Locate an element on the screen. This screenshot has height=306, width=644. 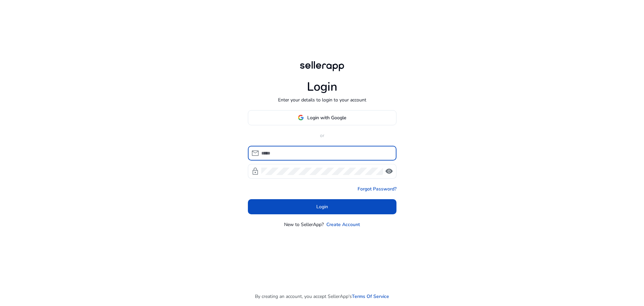
span: Login with Google is located at coordinates (327, 118).